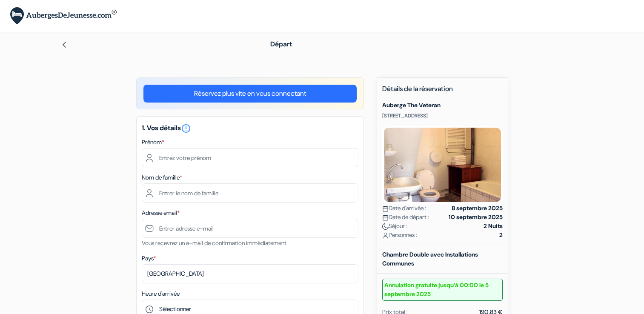  Describe the element at coordinates (186, 128) in the screenshot. I see `a: error_outline` at that location.